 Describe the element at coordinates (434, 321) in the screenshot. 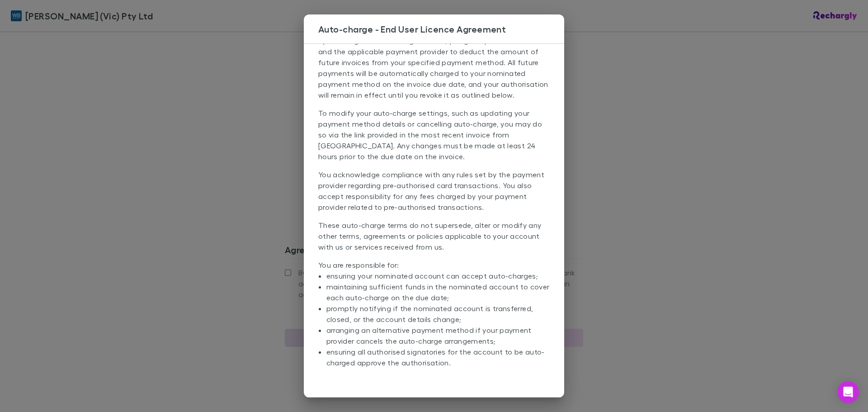

I see `p: You are responsible for:` at that location.